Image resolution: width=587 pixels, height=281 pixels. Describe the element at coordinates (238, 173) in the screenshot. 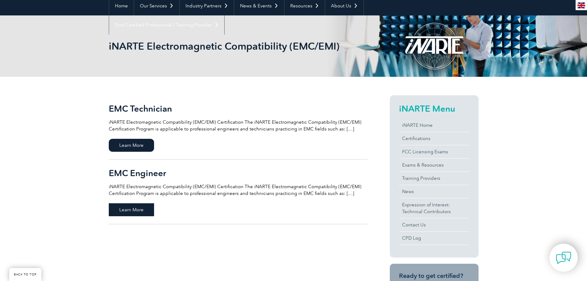

I see `h2: EMC Engineer` at that location.